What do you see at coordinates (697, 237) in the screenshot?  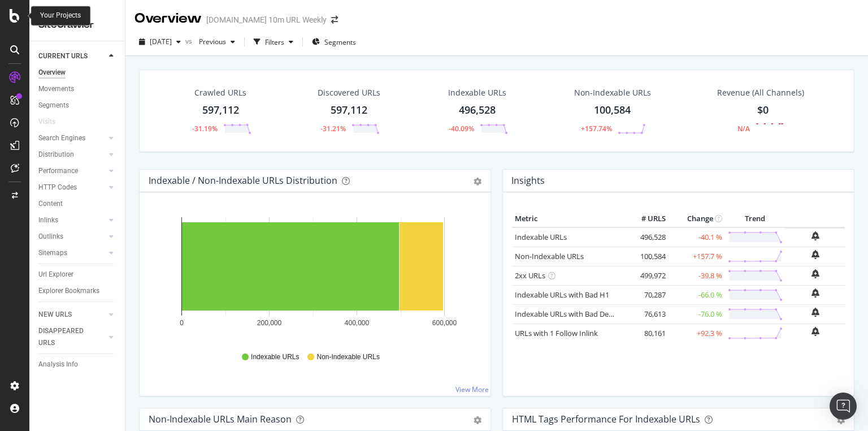 I see `td: -40.1 %` at bounding box center [697, 237].